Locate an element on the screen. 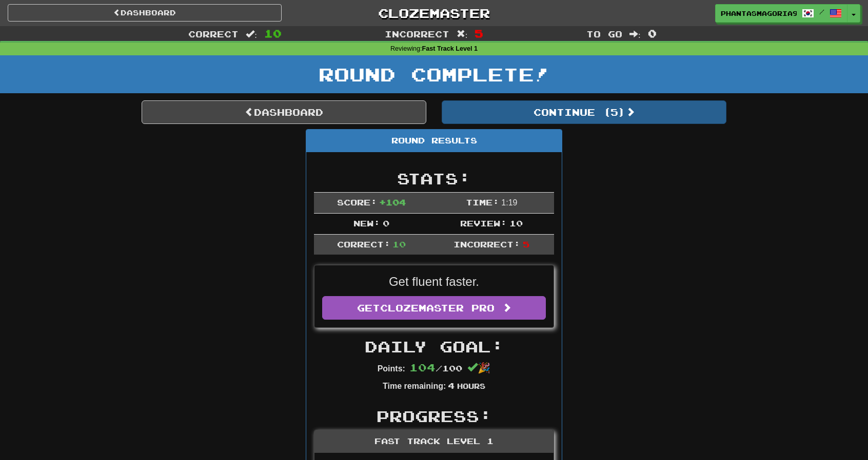 This screenshot has width=868, height=460. h2: Progress: is located at coordinates (434, 416).